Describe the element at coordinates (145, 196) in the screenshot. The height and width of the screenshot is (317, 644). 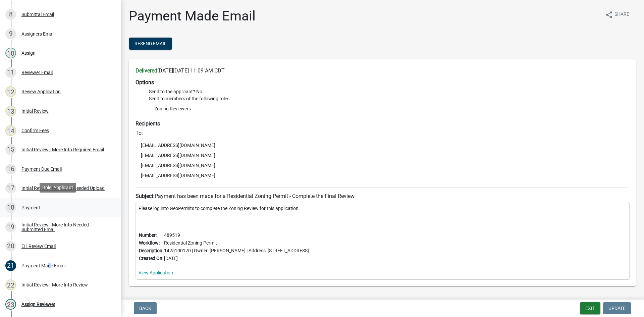
I see `strong: Subject:` at that location.